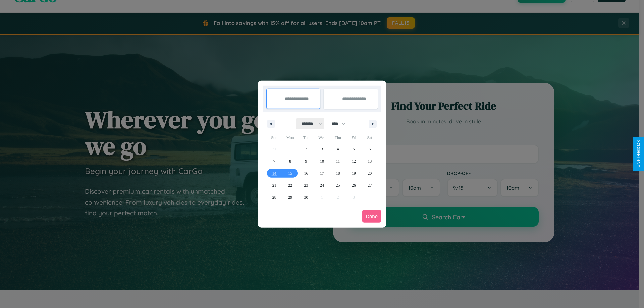  What do you see at coordinates (322, 173) in the screenshot?
I see `button: 17` at bounding box center [322, 173].